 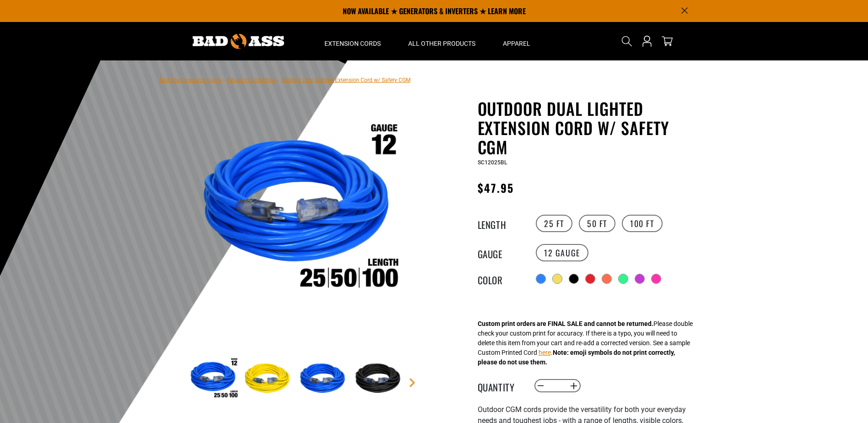 What do you see at coordinates (642, 224) in the screenshot?
I see `label: 100 FT` at bounding box center [642, 224].